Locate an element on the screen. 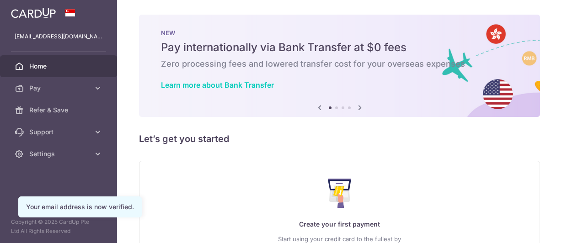 This screenshot has width=562, height=243. img: Bank transfer banner is located at coordinates (339, 66).